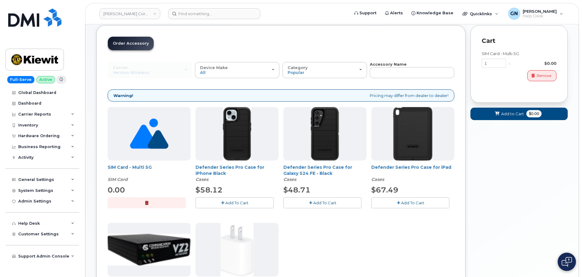 This screenshot has height=277, width=582. I want to click on span: Device Make, so click(214, 67).